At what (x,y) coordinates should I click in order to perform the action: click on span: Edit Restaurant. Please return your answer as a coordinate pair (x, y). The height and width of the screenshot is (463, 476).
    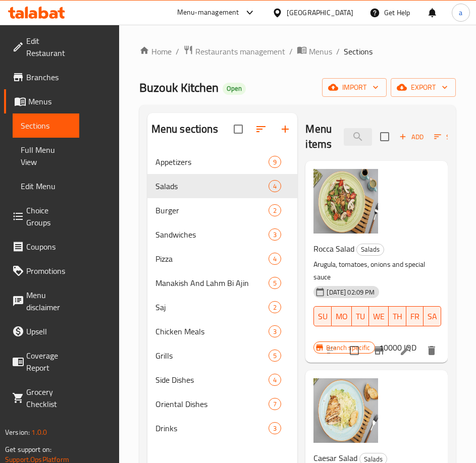
    Looking at the image, I should click on (48, 47).